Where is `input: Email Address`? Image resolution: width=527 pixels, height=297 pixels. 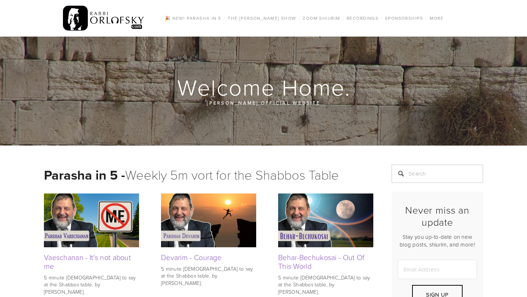
input: Email Address is located at coordinates (437, 269).